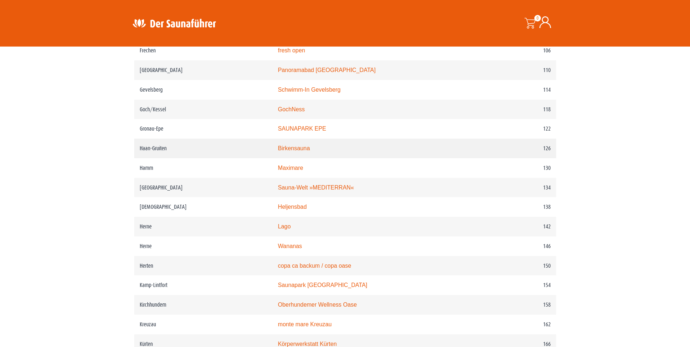  Describe the element at coordinates (518, 168) in the screenshot. I see `td: 130` at that location.